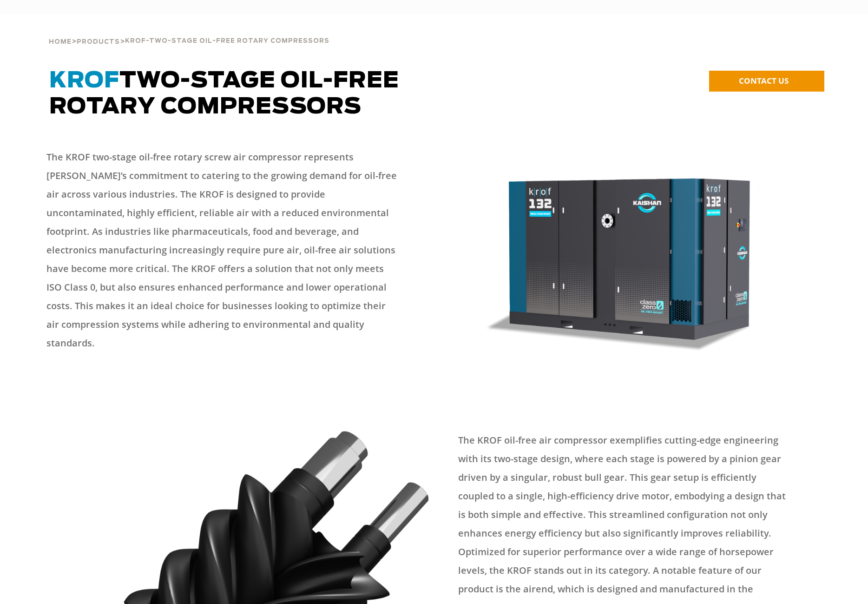 The width and height of the screenshot is (868, 604). What do you see at coordinates (98, 42) in the screenshot?
I see `span: Products` at bounding box center [98, 42].